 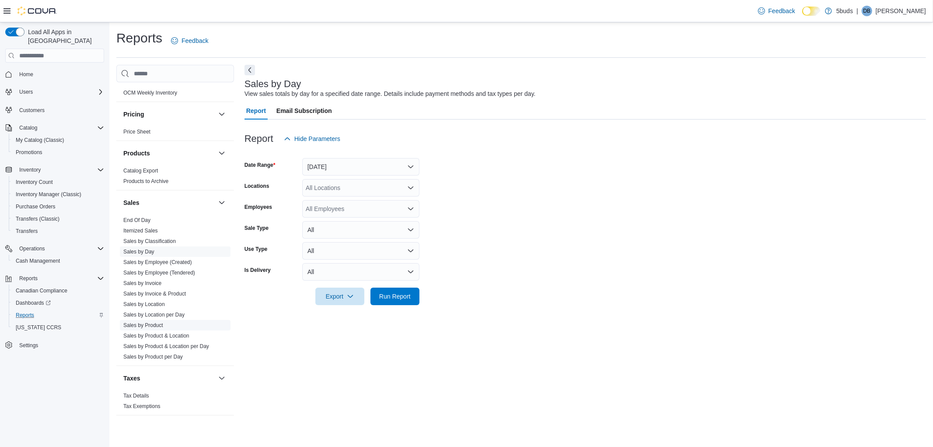 What do you see at coordinates (137, 220) in the screenshot?
I see `span: End Of Day` at bounding box center [137, 220].